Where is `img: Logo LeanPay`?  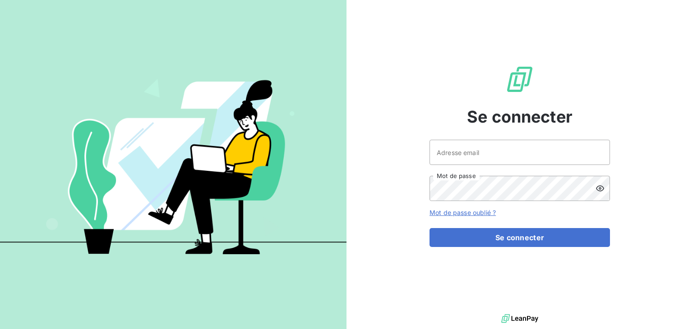 img: Logo LeanPay is located at coordinates (520, 79).